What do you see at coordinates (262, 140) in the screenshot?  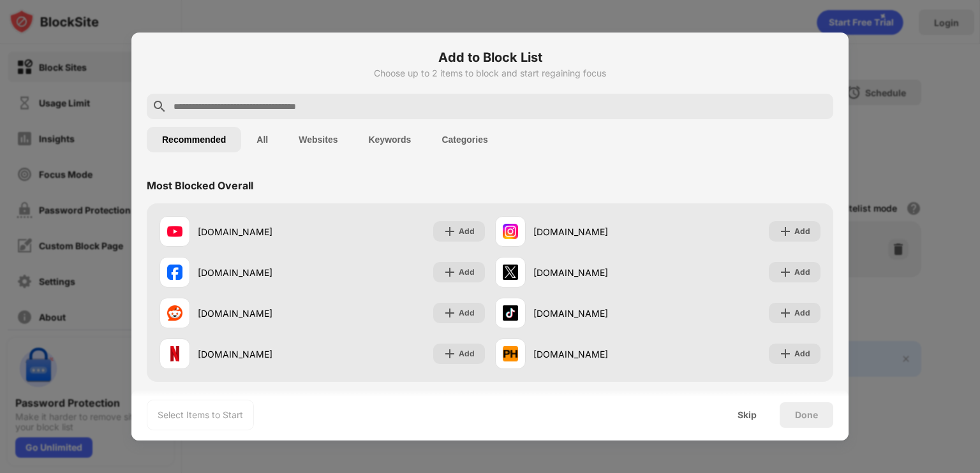 I see `button: All` at bounding box center [262, 140].